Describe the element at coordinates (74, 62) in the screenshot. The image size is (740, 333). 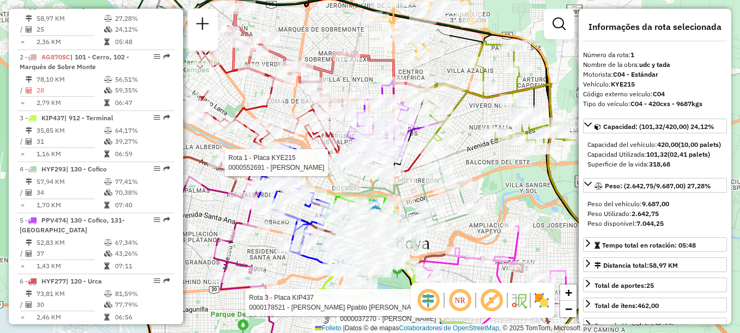
I see `span: | 101 - Cerro, 102 - Marqués de Sobre Monte` at that location.